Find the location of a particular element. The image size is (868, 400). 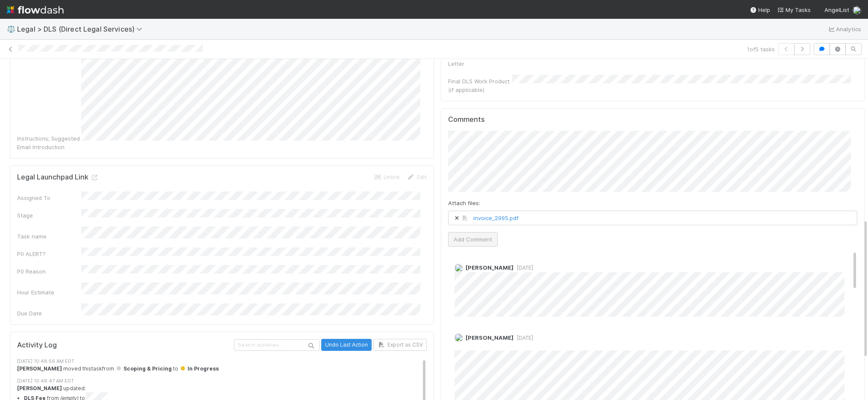

span: Scoping & Pricing is located at coordinates (144, 369).